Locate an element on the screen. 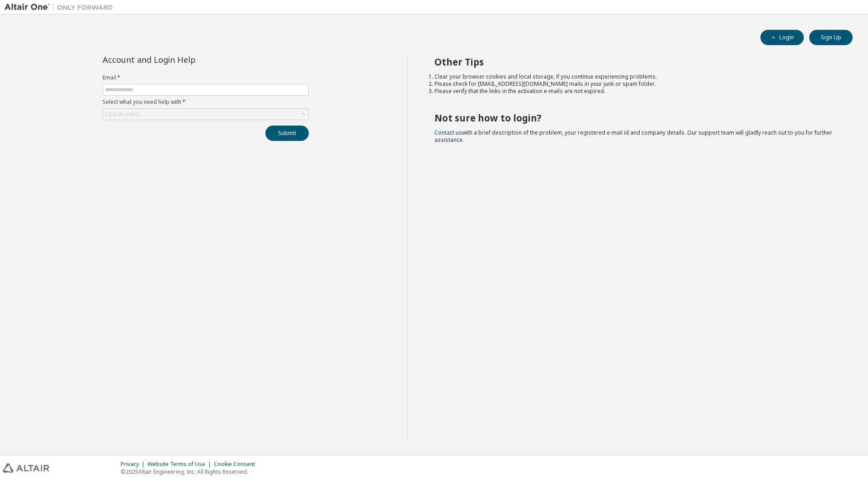 Image resolution: width=868 pixels, height=481 pixels. h2: Other Tips is located at coordinates (636, 62).